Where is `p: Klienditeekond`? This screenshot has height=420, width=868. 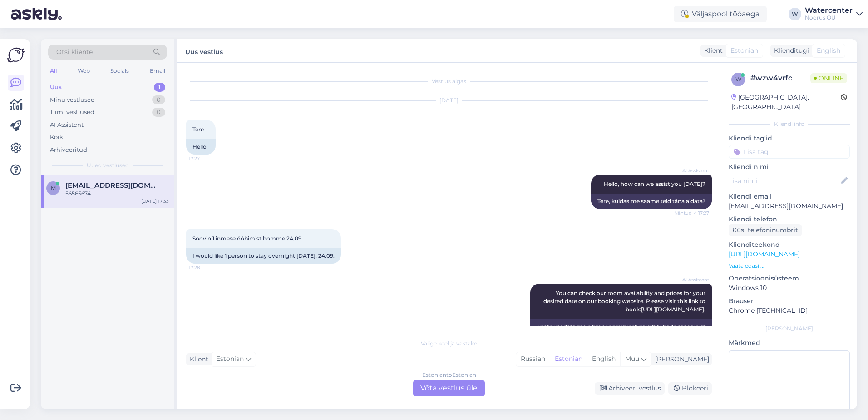
p: Klienditeekond is located at coordinates (789, 244).